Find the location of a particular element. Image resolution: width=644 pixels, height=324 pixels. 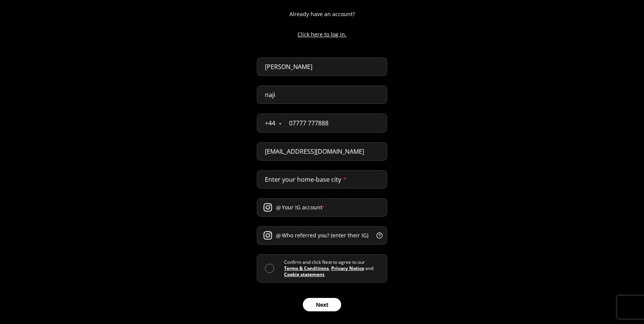

p: Click here to log in. is located at coordinates (322, 34).